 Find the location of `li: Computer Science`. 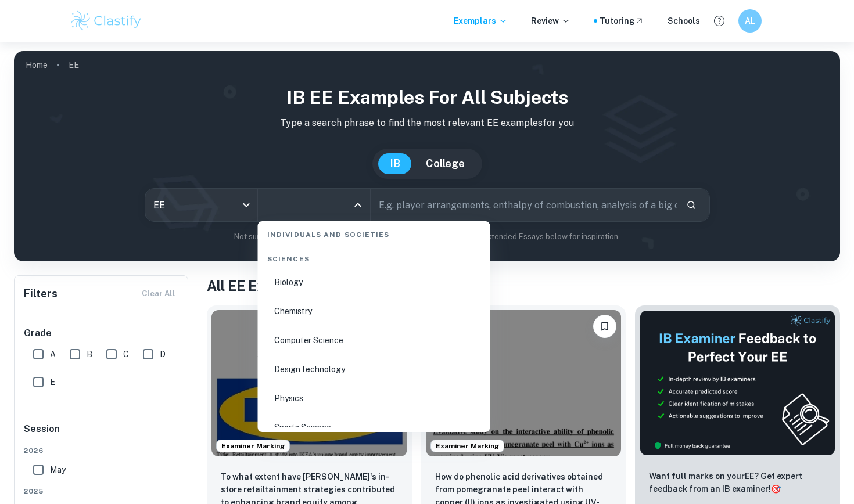

li: Computer Science is located at coordinates (374, 340).